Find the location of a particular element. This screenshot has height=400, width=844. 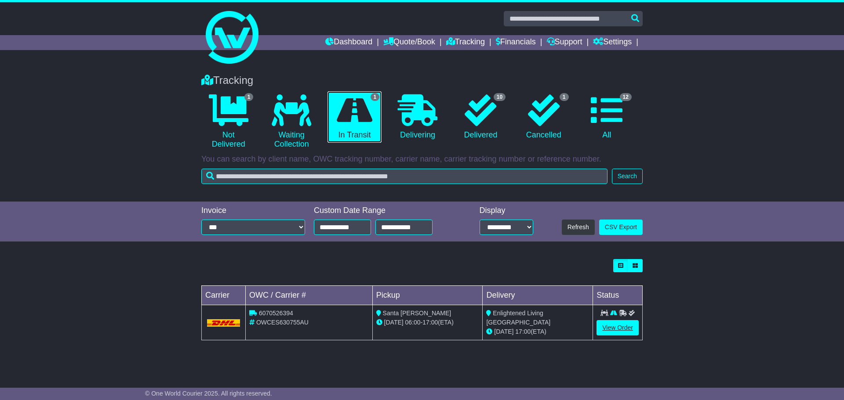

a: Settings is located at coordinates (612, 43).